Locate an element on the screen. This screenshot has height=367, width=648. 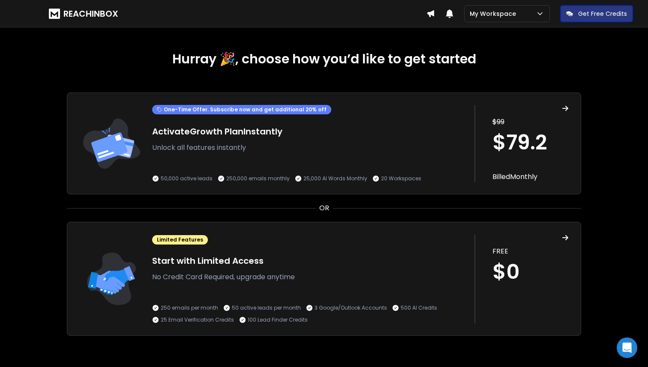
p: 100 Lead Finder Credits is located at coordinates (278, 320).